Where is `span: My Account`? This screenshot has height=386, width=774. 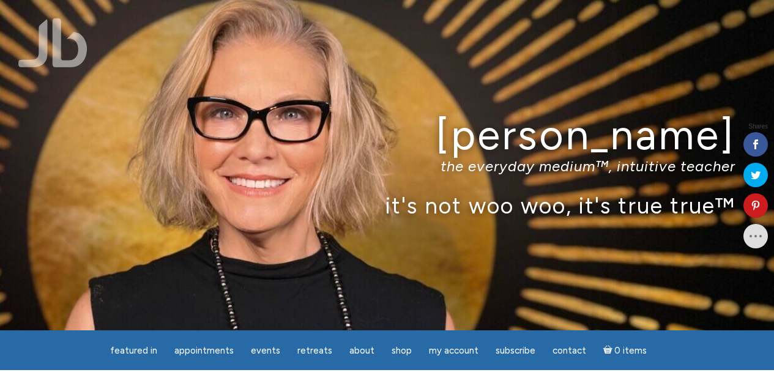 span: My Account is located at coordinates (453, 351).